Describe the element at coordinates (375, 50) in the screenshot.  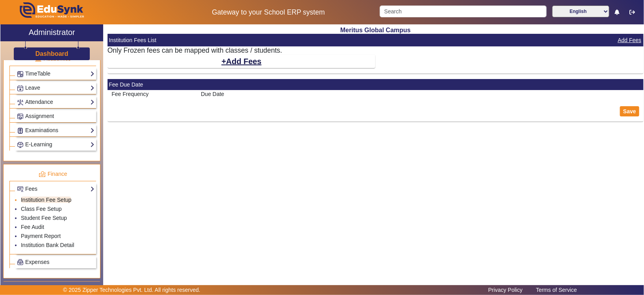
I see `h5: Only Frozen fees can be mapped with classes / students.` at that location.